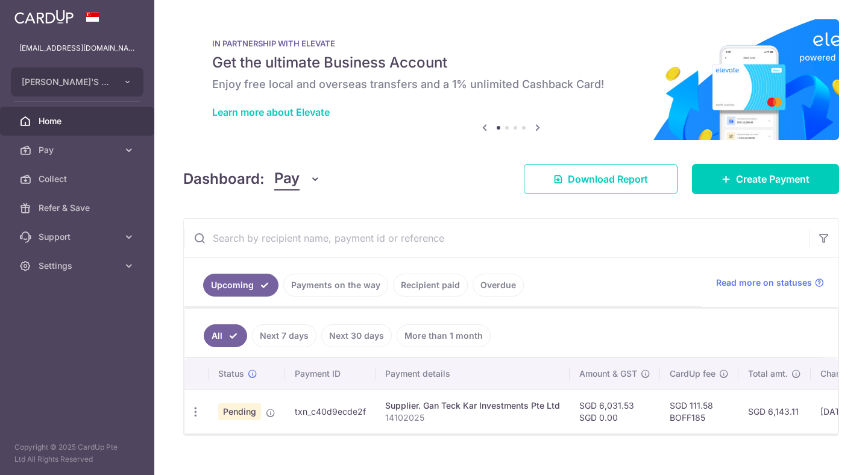  I want to click on a: Learn more about Elevate, so click(271, 112).